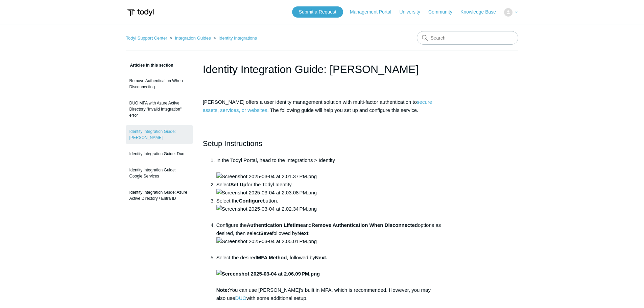 This screenshot has width=644, height=308. What do you see at coordinates (159, 196) in the screenshot?
I see `a: Identity Integration Guide: Azure Active Directory / Entra ID` at bounding box center [159, 196].